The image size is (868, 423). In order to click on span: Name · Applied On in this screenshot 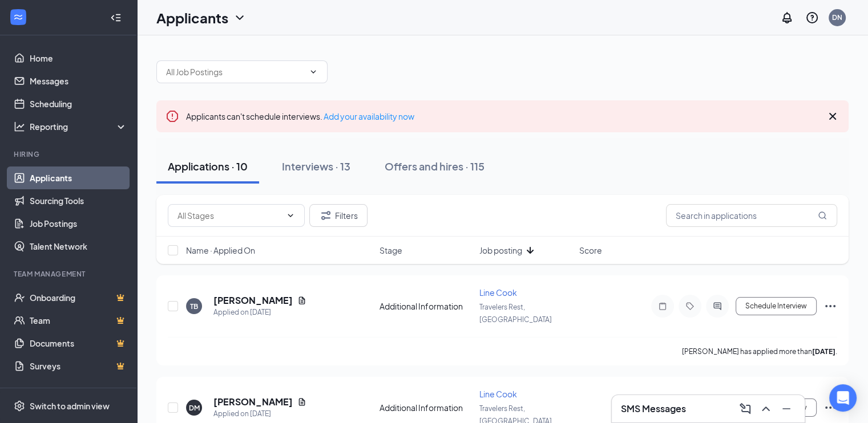, I will do `click(220, 250)`.